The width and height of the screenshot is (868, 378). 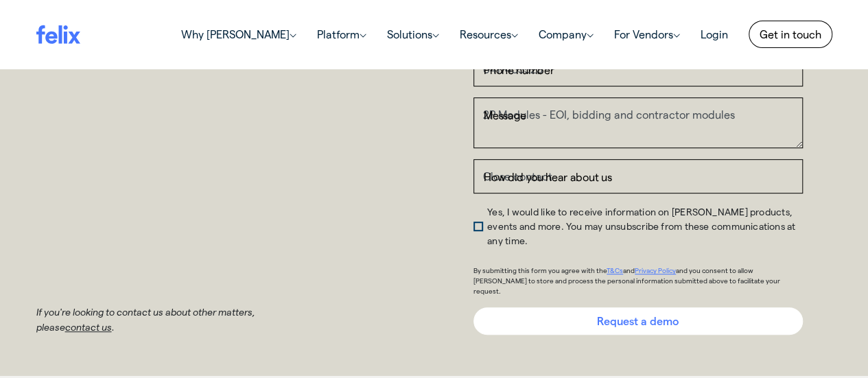 I want to click on p: If you're looking to contact us about other matters, please ., so click(x=173, y=319).